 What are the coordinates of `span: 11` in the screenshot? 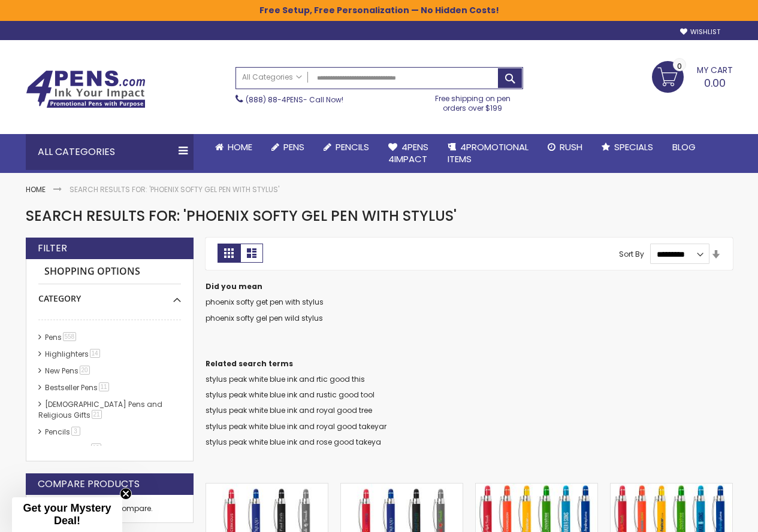 It's located at (104, 387).